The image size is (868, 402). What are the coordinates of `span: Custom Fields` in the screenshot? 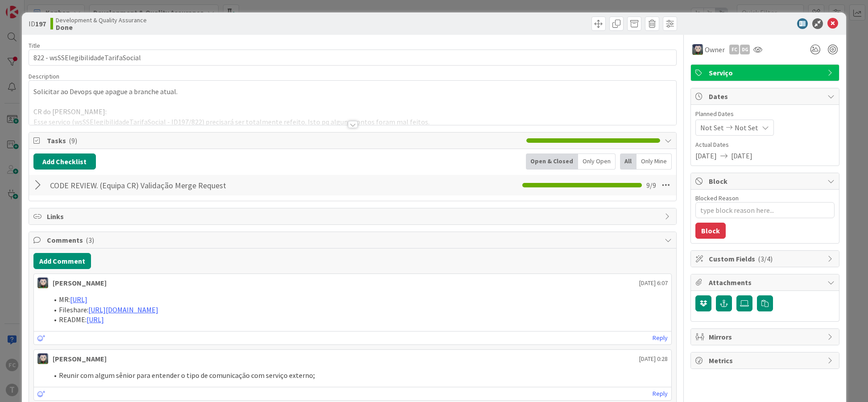 It's located at (766, 259).